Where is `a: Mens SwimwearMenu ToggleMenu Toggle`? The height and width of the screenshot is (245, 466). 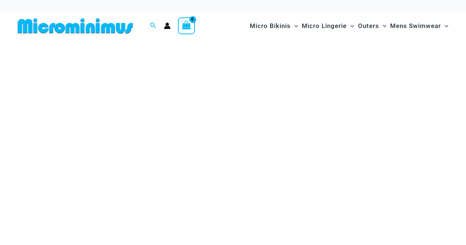
a: Mens SwimwearMenu ToggleMenu Toggle is located at coordinates (420, 26).